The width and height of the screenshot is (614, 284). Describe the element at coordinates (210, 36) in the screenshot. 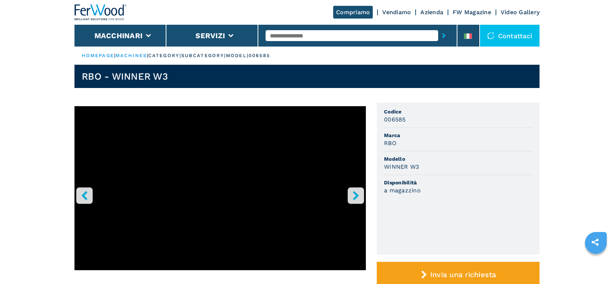

I see `button: Servizi` at that location.